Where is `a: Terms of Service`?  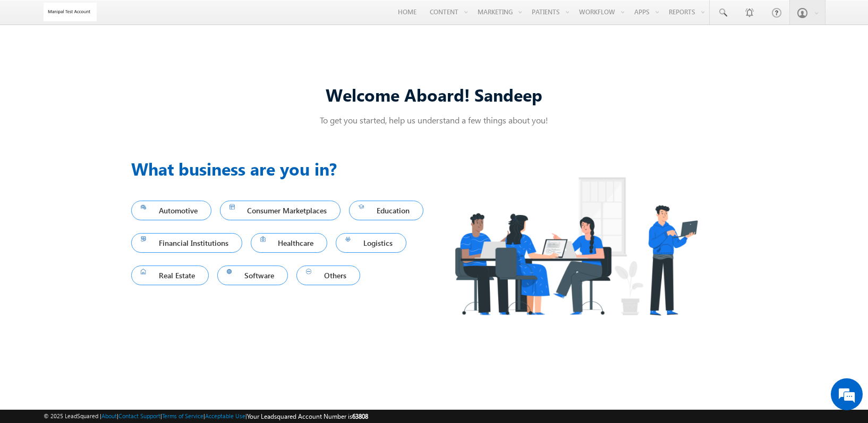 a: Terms of Service is located at coordinates (183, 415).